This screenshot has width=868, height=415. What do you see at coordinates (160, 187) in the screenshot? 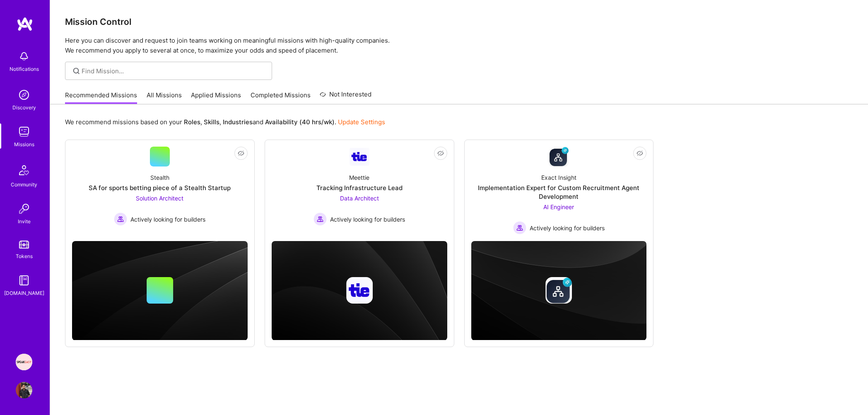
I see `div: SA for sports betting piece of a Stealth Startup` at bounding box center [160, 187].